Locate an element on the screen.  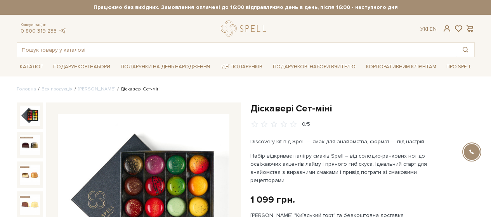
a: Подарункові набори is located at coordinates (81, 67).